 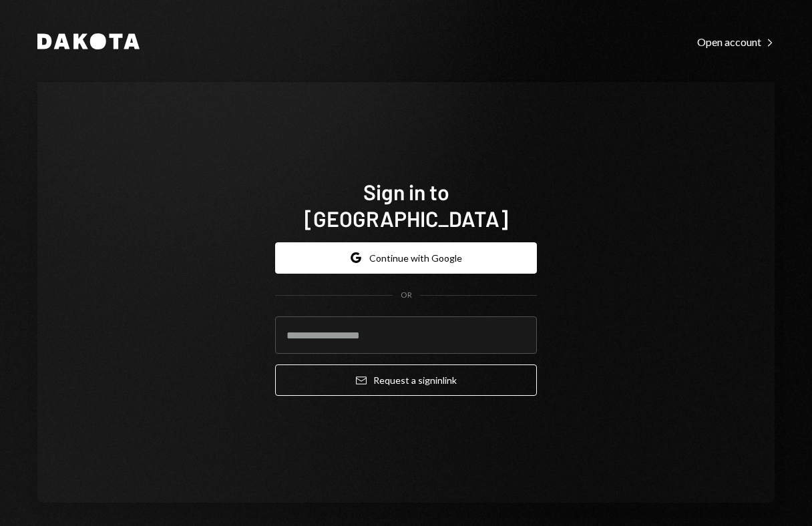 What do you see at coordinates (406, 295) in the screenshot?
I see `div: OR` at bounding box center [406, 295].